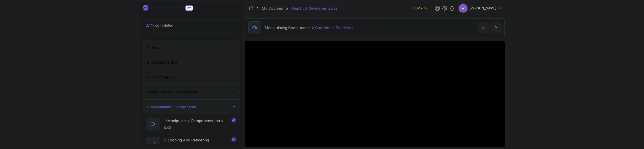 The height and width of the screenshot is (149, 644). Describe the element at coordinates (153, 47) in the screenshot. I see `h3: 1 - Todo` at that location.